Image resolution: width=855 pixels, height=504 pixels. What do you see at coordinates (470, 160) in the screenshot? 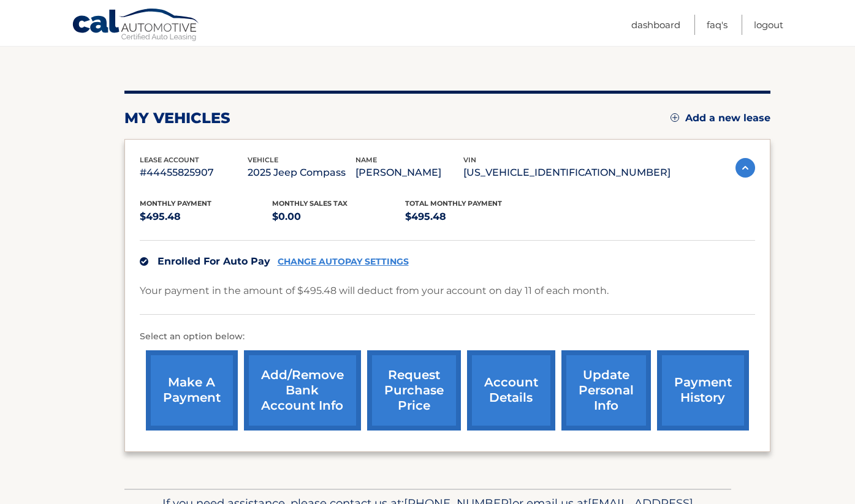
I see `span: vin` at bounding box center [470, 160].